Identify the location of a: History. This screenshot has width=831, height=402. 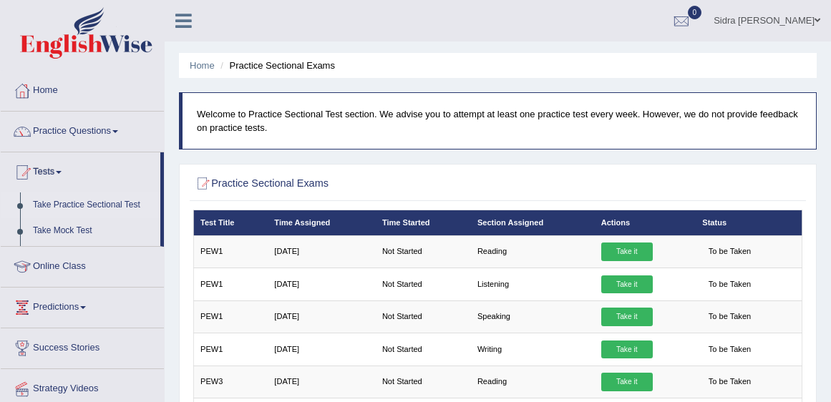
(93, 256).